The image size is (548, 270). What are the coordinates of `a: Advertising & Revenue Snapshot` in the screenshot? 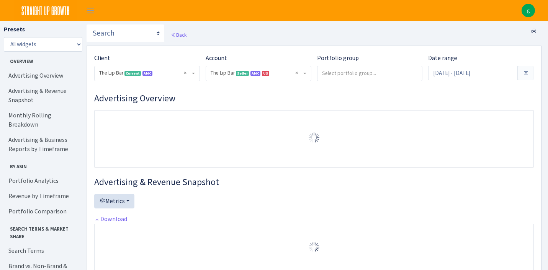 It's located at (42, 96).